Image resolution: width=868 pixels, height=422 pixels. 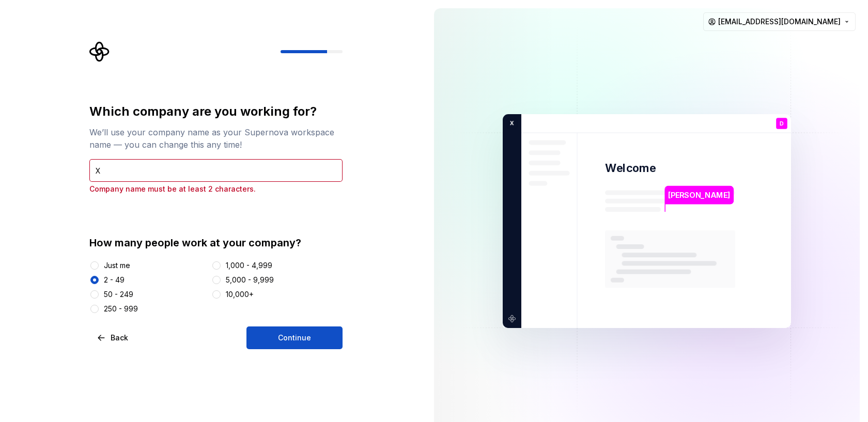 What do you see at coordinates (295, 338) in the screenshot?
I see `span: Continue` at bounding box center [295, 338].